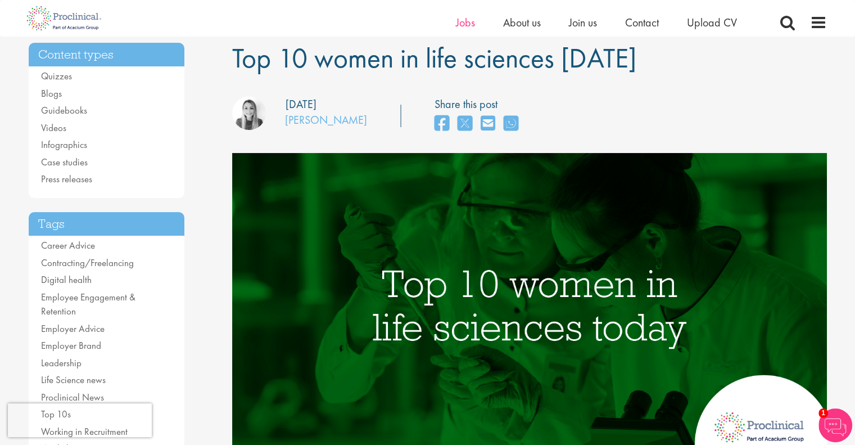 Image resolution: width=855 pixels, height=445 pixels. I want to click on a: Working in Recruitment, so click(84, 431).